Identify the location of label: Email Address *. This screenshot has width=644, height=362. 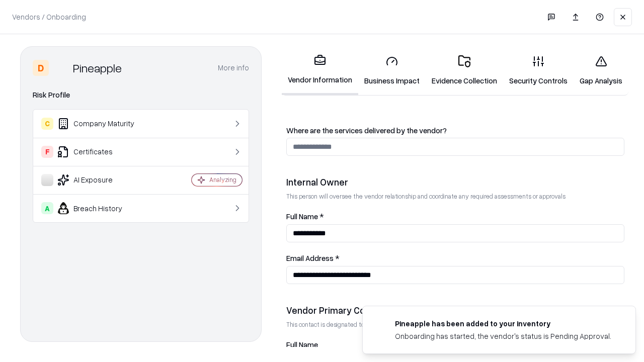
(456, 258).